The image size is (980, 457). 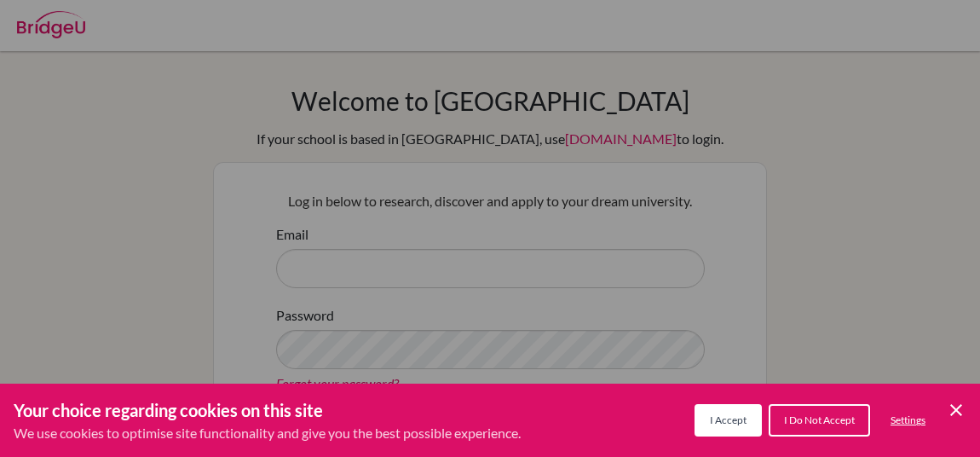 What do you see at coordinates (908, 419) in the screenshot?
I see `span: Settings` at bounding box center [908, 419].